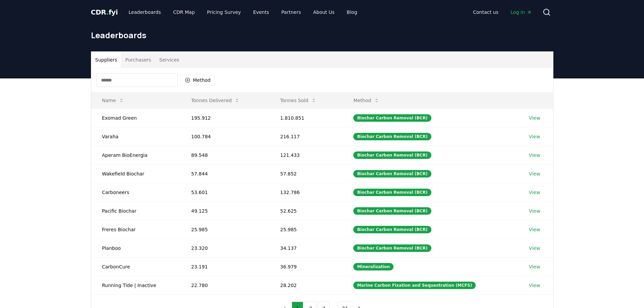 The height and width of the screenshot is (308, 644). Describe the element at coordinates (136, 137) in the screenshot. I see `td: Varaha` at that location.